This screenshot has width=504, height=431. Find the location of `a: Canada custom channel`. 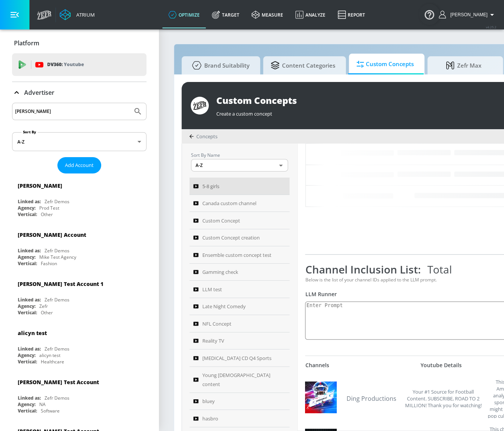

a: Canada custom channel is located at coordinates (240, 203).